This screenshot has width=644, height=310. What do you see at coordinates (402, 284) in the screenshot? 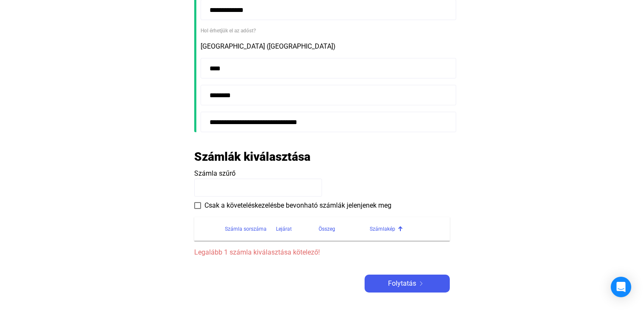
I see `span: Folytatás` at bounding box center [402, 284].